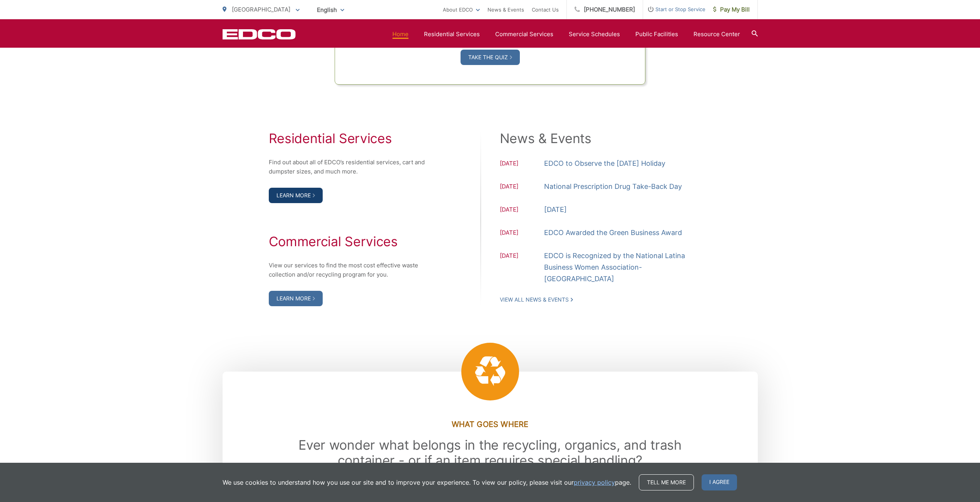 Image resolution: width=980 pixels, height=502 pixels. I want to click on a: privacy policy, so click(594, 482).